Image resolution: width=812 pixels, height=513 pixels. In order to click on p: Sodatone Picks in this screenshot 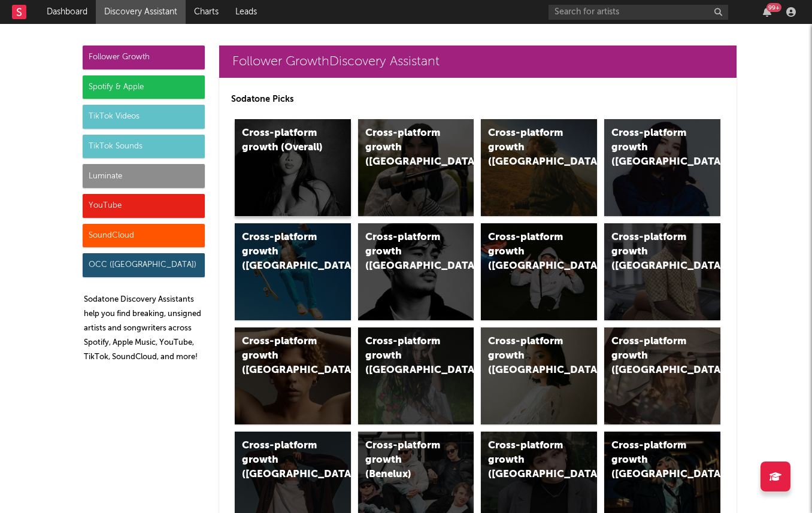, I will do `click(478, 99)`.